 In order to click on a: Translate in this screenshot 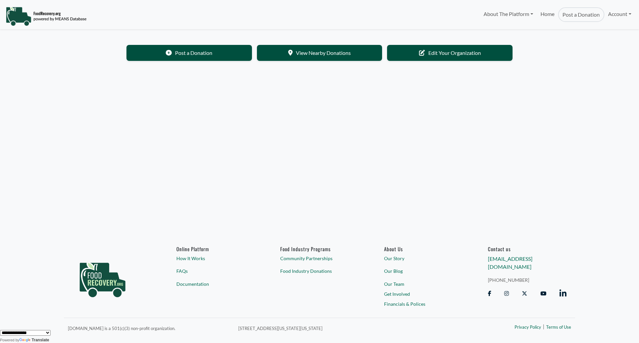, I will do `click(34, 340)`.